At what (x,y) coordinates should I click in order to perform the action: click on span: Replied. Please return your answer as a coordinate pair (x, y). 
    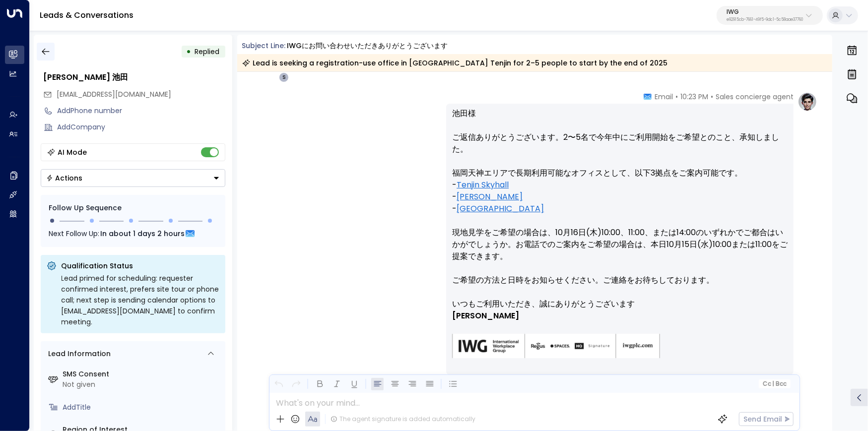
    Looking at the image, I should click on (207, 52).